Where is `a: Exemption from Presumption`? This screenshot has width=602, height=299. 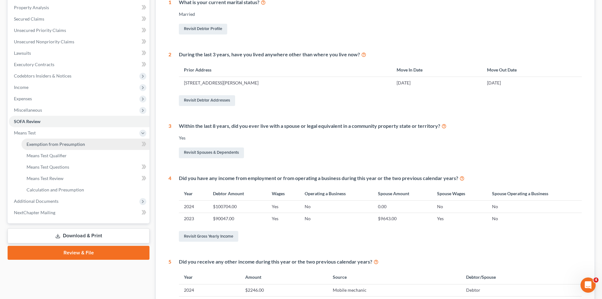 a: Exemption from Presumption is located at coordinates (85, 144).